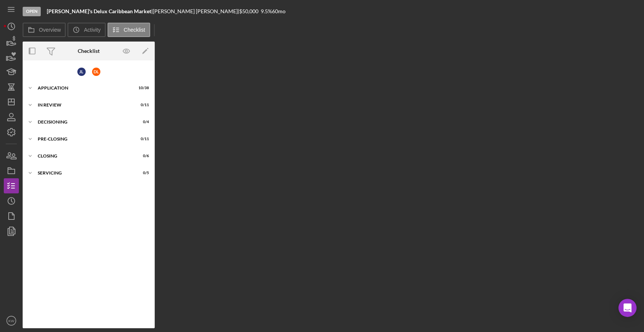 The image size is (644, 332). Describe the element at coordinates (142, 173) in the screenshot. I see `div: 0 / 5` at that location.